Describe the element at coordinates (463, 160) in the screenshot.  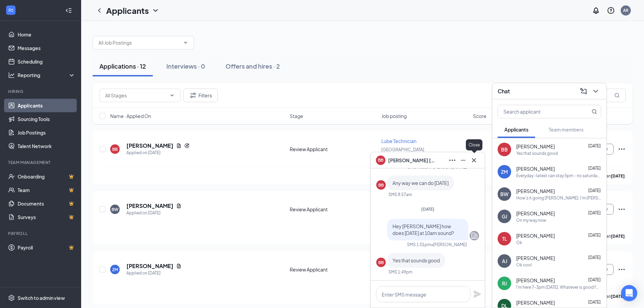
I see `svg: Minimize` at that location.